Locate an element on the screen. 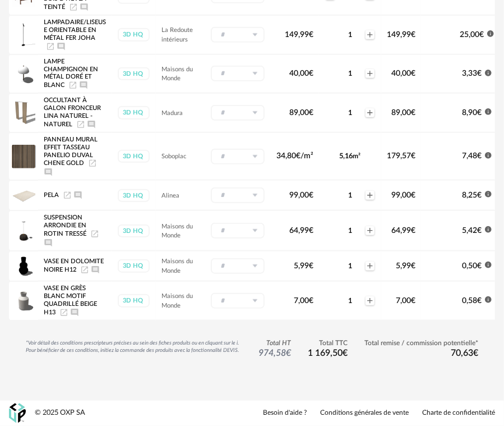 The height and width of the screenshot is (426, 504). div: 5,16 is located at coordinates (350, 156).